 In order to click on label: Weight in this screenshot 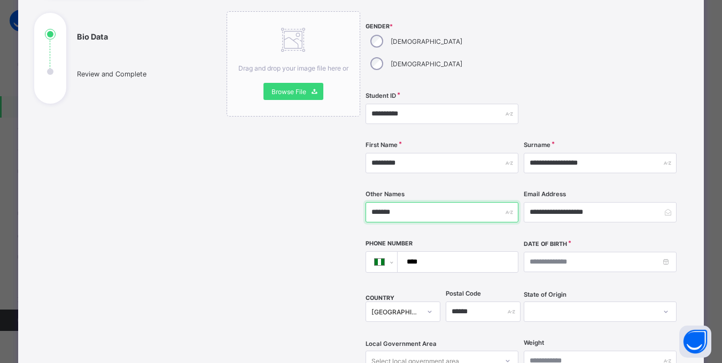, I will do `click(534, 343)`.